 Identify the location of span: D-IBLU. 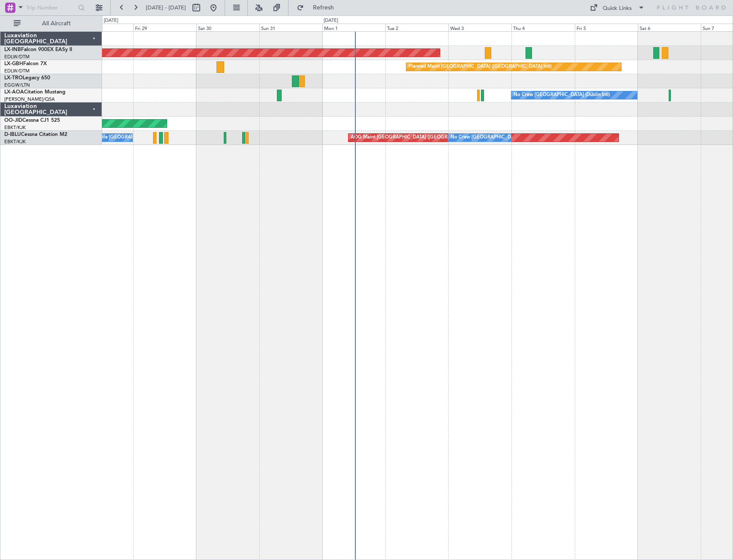
(13, 135).